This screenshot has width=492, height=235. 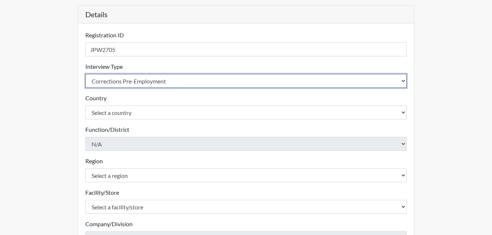 What do you see at coordinates (102, 193) in the screenshot?
I see `label: Facility/Store` at bounding box center [102, 193].